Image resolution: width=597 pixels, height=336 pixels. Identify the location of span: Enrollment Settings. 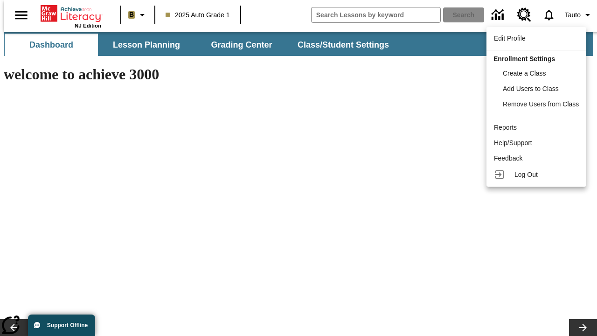
(524, 59).